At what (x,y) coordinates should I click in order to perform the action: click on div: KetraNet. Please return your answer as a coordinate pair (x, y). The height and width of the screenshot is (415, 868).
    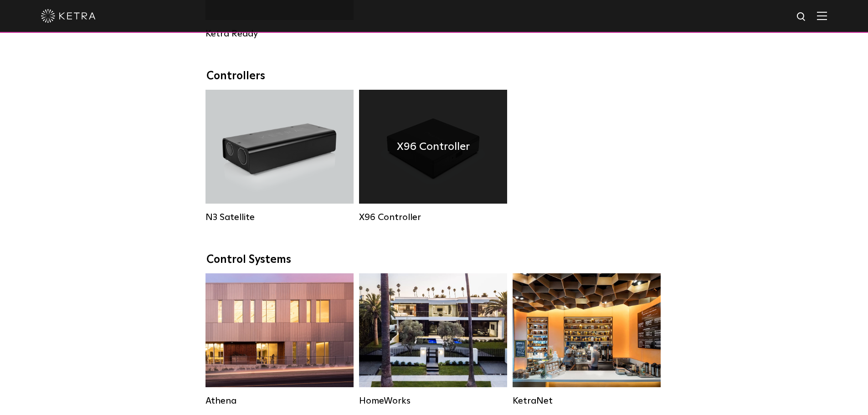
    Looking at the image, I should click on (586, 400).